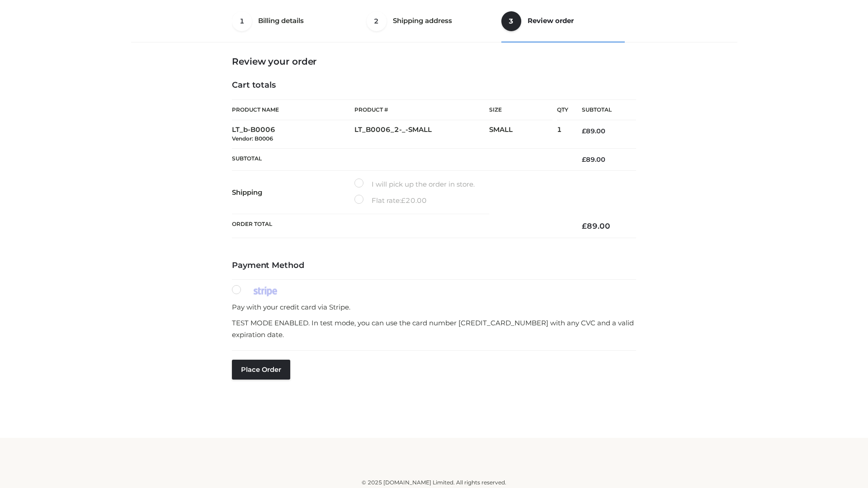 The height and width of the screenshot is (488, 868). What do you see at coordinates (391, 200) in the screenshot?
I see `label: Flat rate:` at bounding box center [391, 200].